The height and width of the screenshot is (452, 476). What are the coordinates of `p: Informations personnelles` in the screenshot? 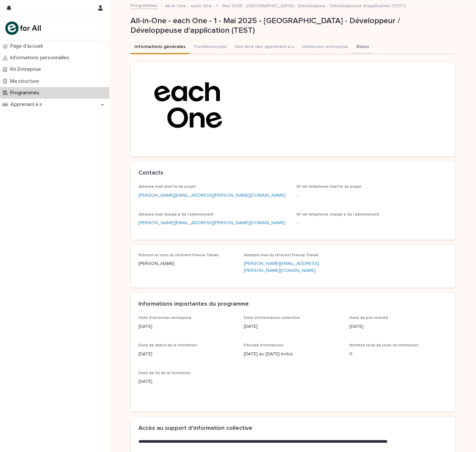 It's located at (41, 58).